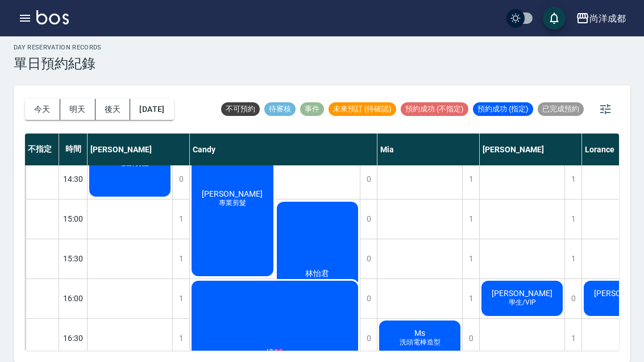 Image resolution: width=644 pixels, height=362 pixels. Describe the element at coordinates (42, 149) in the screenshot. I see `div: 不指定` at that location.